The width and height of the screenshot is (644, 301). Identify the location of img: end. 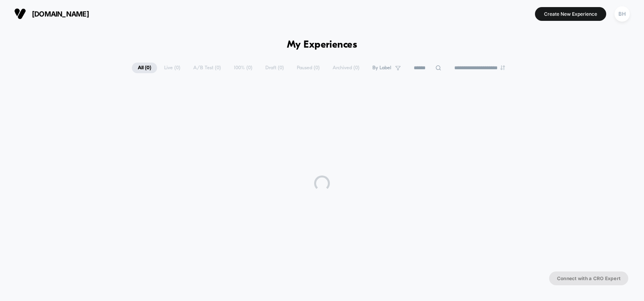
(503, 68).